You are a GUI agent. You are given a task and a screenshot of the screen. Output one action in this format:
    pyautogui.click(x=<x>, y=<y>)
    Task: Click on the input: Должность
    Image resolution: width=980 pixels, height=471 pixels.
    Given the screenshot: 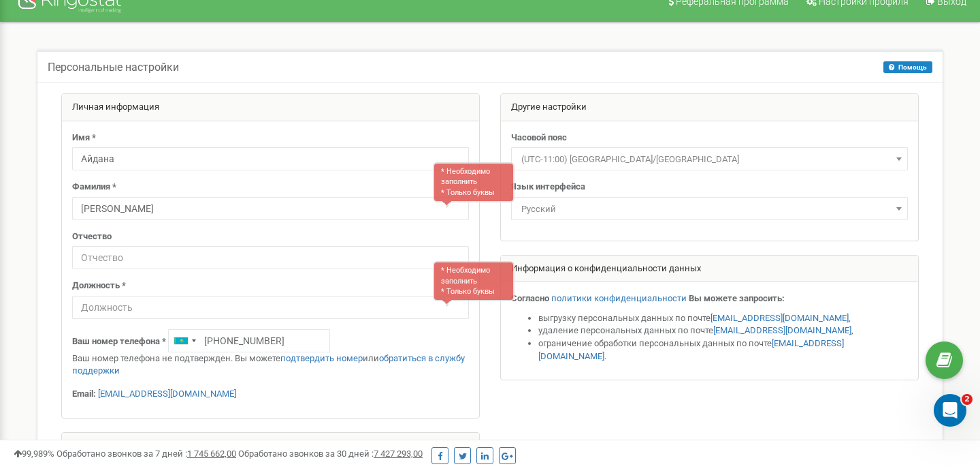 What is the action you would take?
    pyautogui.click(x=270, y=307)
    